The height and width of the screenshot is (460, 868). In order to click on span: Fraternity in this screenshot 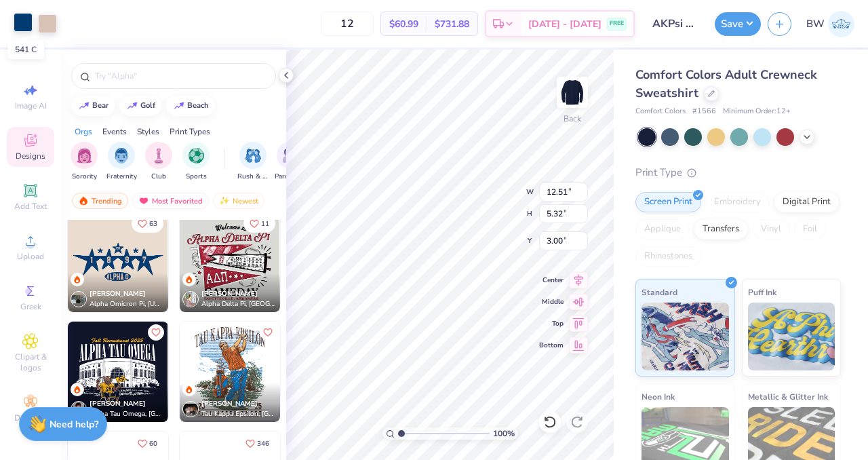, I will do `click(122, 177)`.